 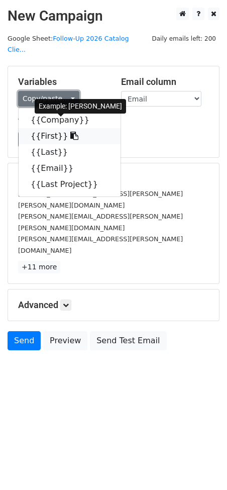 What do you see at coordinates (65, 341) in the screenshot?
I see `a: Preview` at bounding box center [65, 341].